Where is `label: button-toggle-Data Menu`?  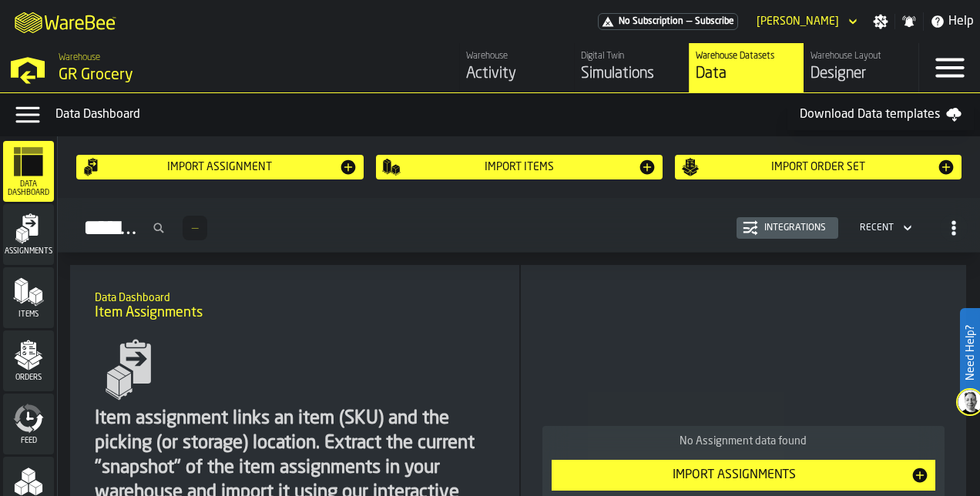
label: button-toggle-Data Menu is located at coordinates (28, 115).